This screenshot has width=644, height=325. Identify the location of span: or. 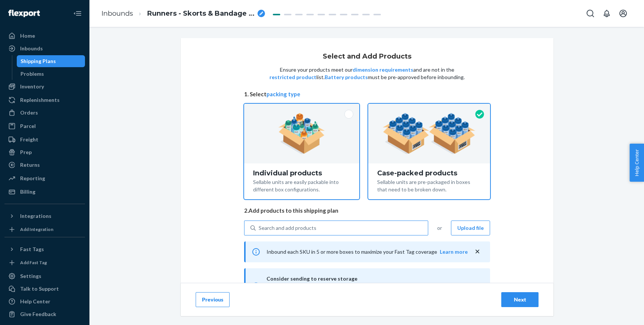
(439, 228).